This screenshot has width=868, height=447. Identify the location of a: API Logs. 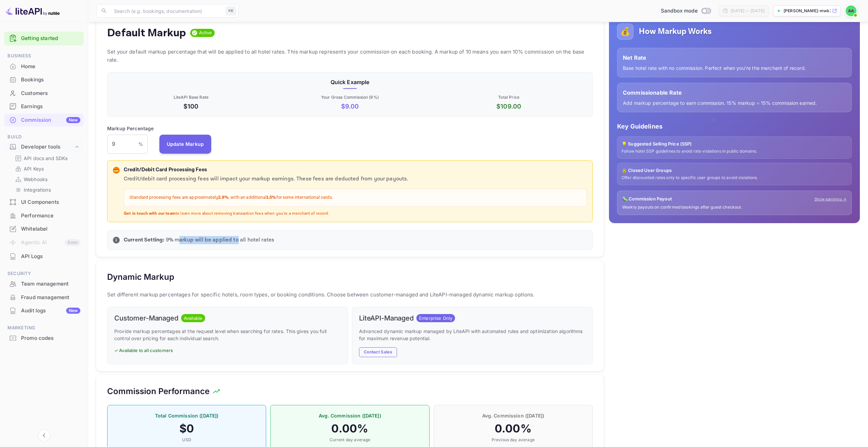
(44, 256).